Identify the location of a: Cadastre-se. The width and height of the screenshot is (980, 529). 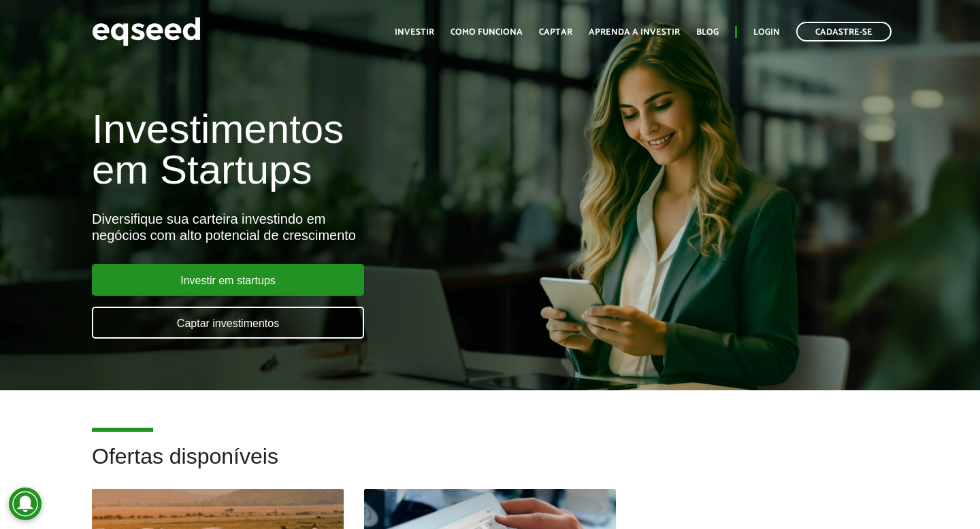
(844, 31).